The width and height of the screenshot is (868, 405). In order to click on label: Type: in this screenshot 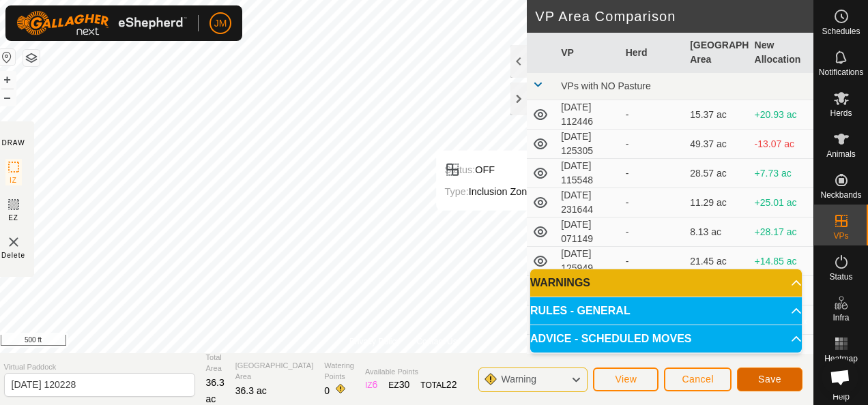, I will do `click(457, 191)`.